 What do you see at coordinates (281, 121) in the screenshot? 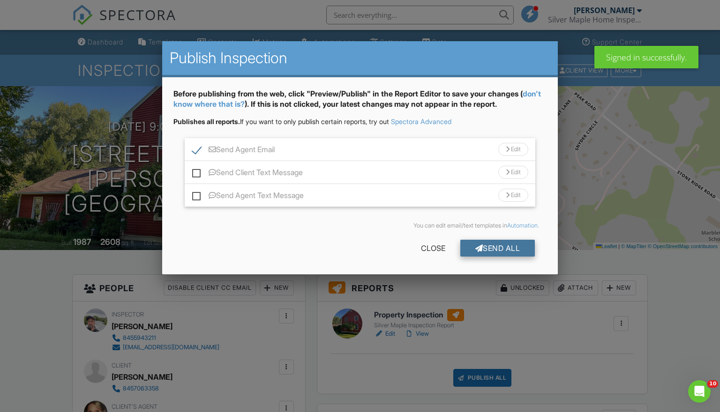
I see `span: If you want to only publish certain reports, try out` at bounding box center [281, 121].